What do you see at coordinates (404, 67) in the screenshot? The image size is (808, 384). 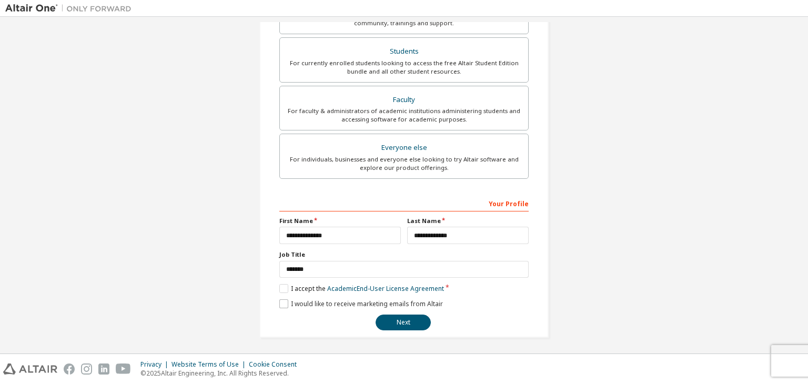 I see `div: For currently enrolled students looking to access the free Altair Student Edition bundle and all ...` at bounding box center [404, 67].